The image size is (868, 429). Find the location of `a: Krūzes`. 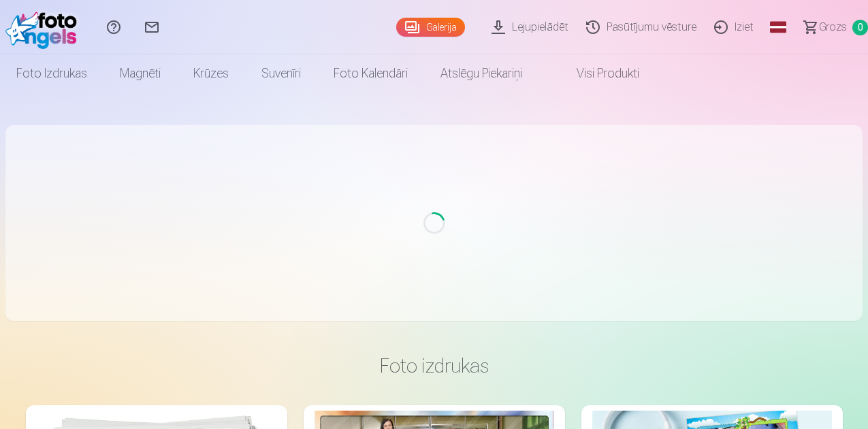

a: Krūzes is located at coordinates (211, 73).